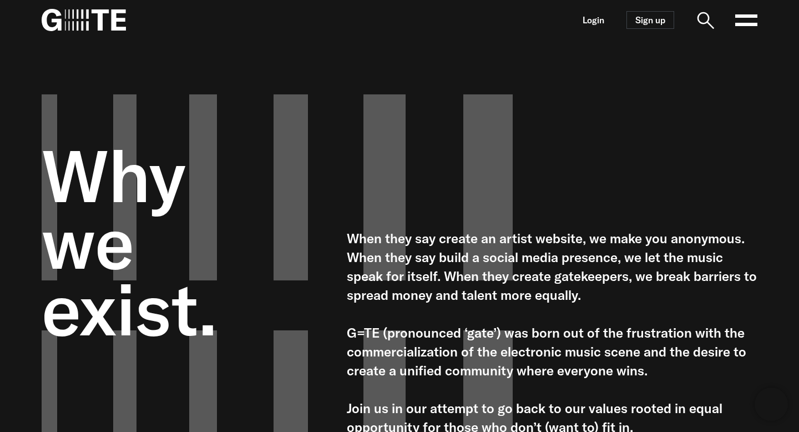  Describe the element at coordinates (186, 309) in the screenshot. I see `span: exist.` at that location.